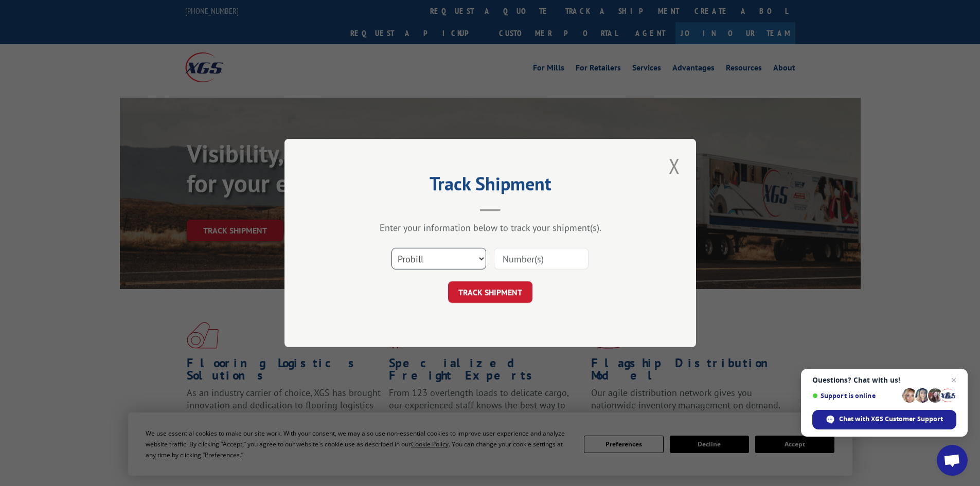 Image resolution: width=980 pixels, height=486 pixels. Describe the element at coordinates (490, 292) in the screenshot. I see `button: TRACK SHIPMENT` at that location.